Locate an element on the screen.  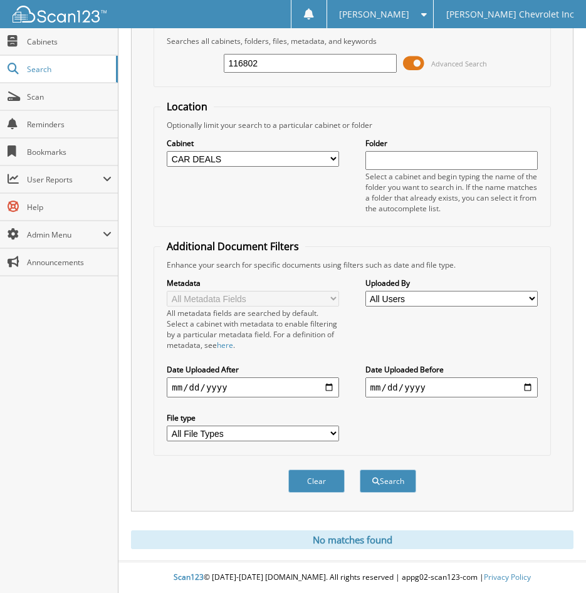
div: No matches found is located at coordinates (352, 540).